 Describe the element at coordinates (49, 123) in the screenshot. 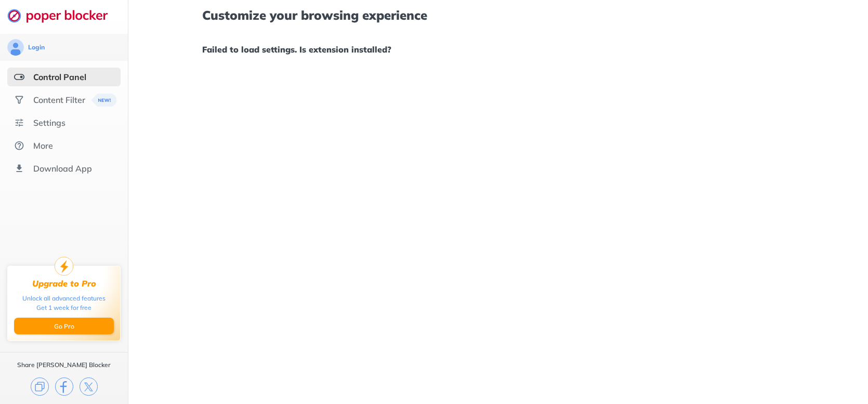

I see `div: Settings` at that location.